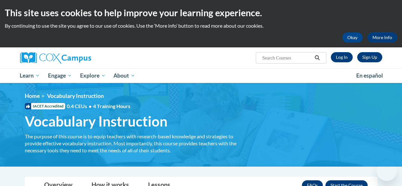 This screenshot has height=186, width=402. What do you see at coordinates (60, 76) in the screenshot?
I see `span: Engage` at bounding box center [60, 76].